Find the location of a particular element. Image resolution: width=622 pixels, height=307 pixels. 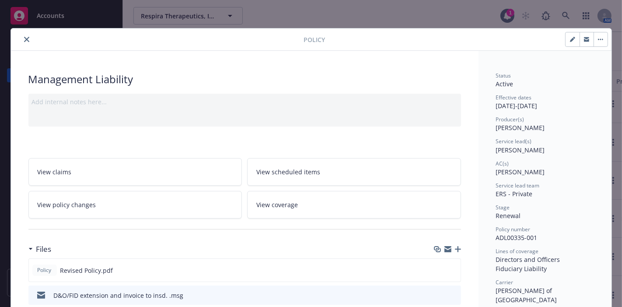

span: View policy changes is located at coordinates (67, 204).